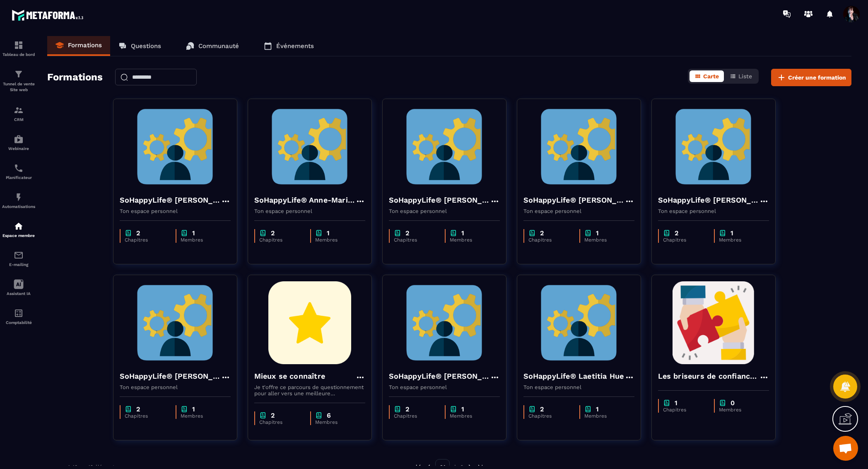 The width and height of the screenshot is (868, 469). Describe the element at coordinates (19, 177) in the screenshot. I see `p: Planificateur` at that location.